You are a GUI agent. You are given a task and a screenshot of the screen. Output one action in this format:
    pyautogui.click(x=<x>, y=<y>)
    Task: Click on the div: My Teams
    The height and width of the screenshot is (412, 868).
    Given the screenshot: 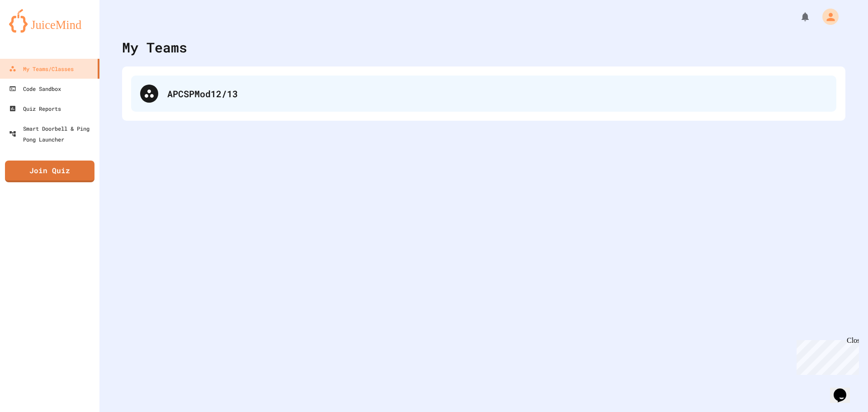 What is the action you would take?
    pyautogui.click(x=155, y=47)
    